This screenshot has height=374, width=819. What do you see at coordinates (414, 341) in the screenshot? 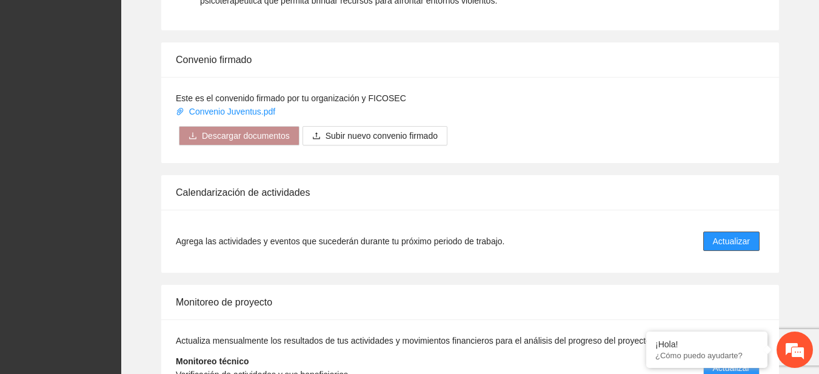
I see `span: Actualiza mensualmente los resultados de tus actividades y movimientos financieros para el anális...` at bounding box center [414, 341].